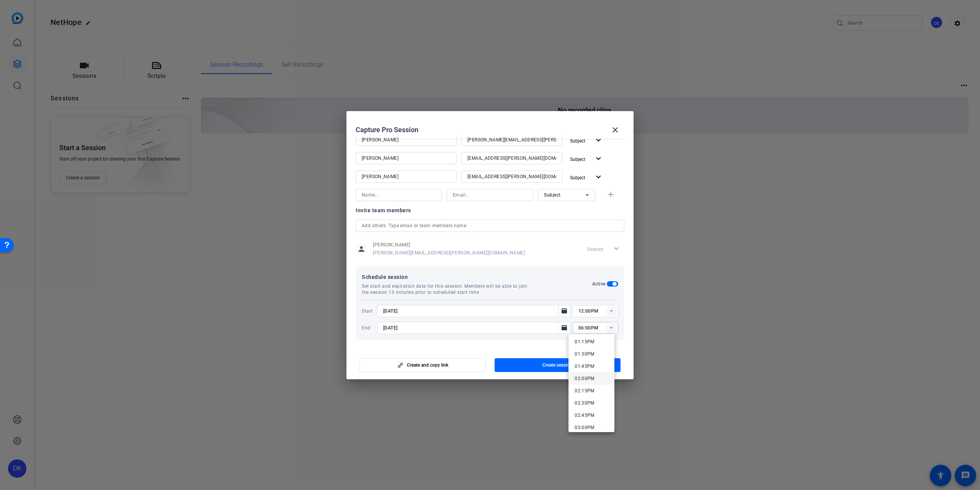 The image size is (980, 490). Describe the element at coordinates (585, 366) in the screenshot. I see `span: 01:45PM` at that location.